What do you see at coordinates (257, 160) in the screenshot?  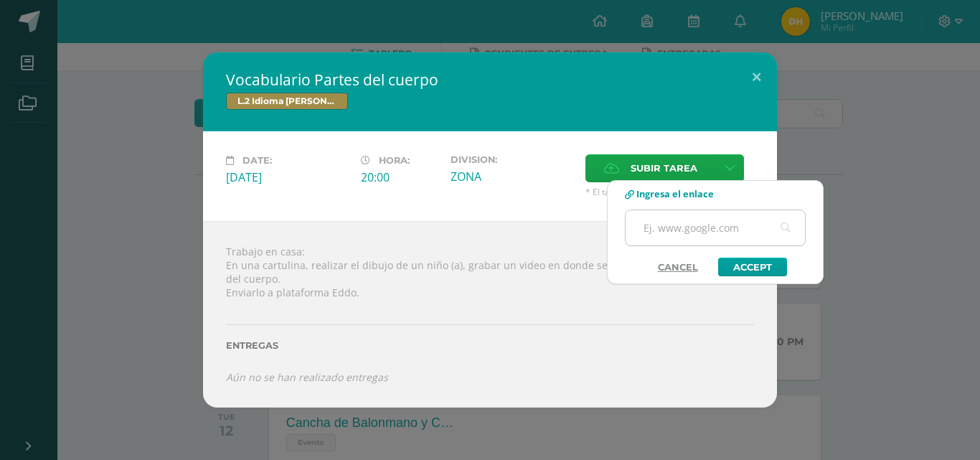 I see `span: Date:` at bounding box center [257, 160].